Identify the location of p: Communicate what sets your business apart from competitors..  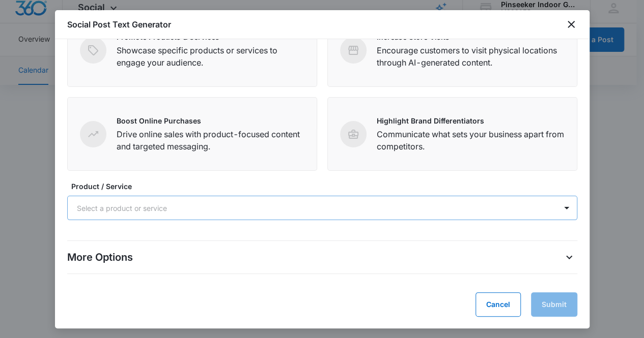
(470, 141).